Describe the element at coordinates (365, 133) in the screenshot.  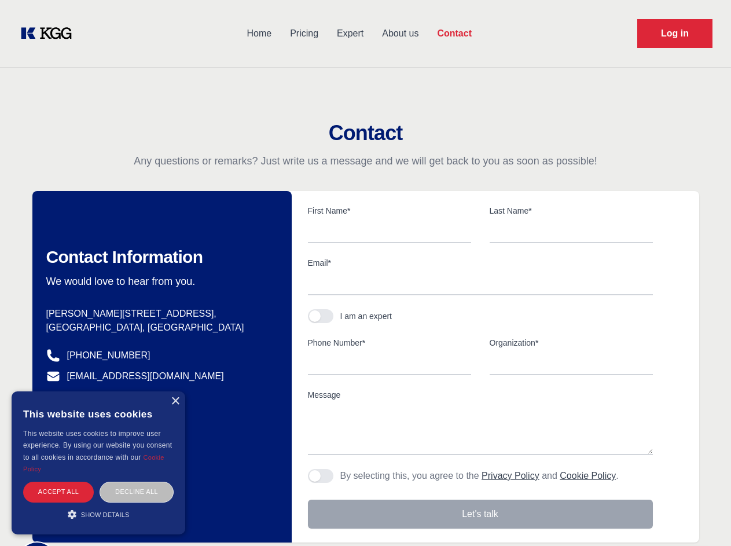
I see `h2: Contact` at that location.